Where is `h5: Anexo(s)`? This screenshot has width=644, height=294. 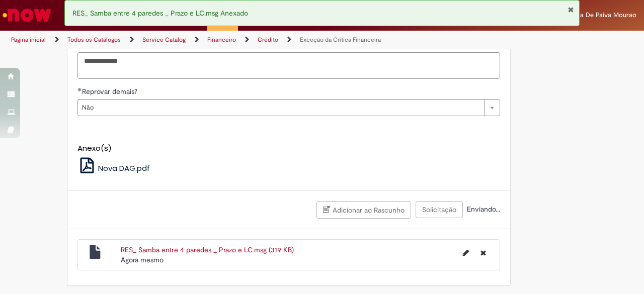
h5: Anexo(s) is located at coordinates (289, 148).